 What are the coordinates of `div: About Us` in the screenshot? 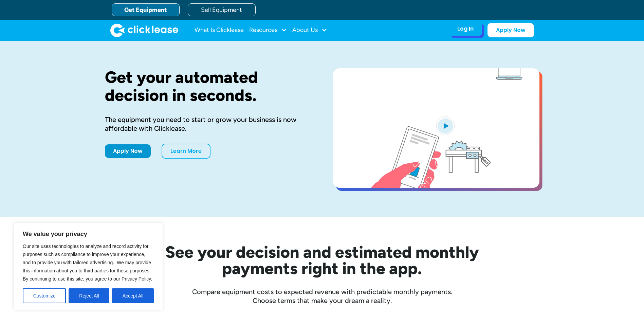 It's located at (310, 30).